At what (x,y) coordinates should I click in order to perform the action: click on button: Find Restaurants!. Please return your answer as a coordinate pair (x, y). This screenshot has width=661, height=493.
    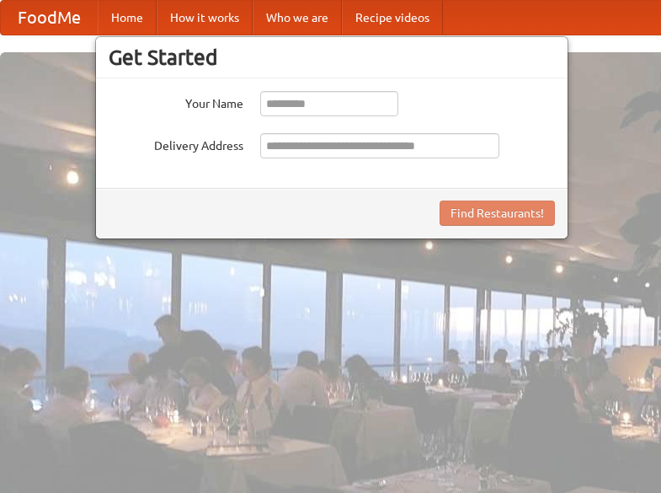
    Looking at the image, I should click on (497, 213).